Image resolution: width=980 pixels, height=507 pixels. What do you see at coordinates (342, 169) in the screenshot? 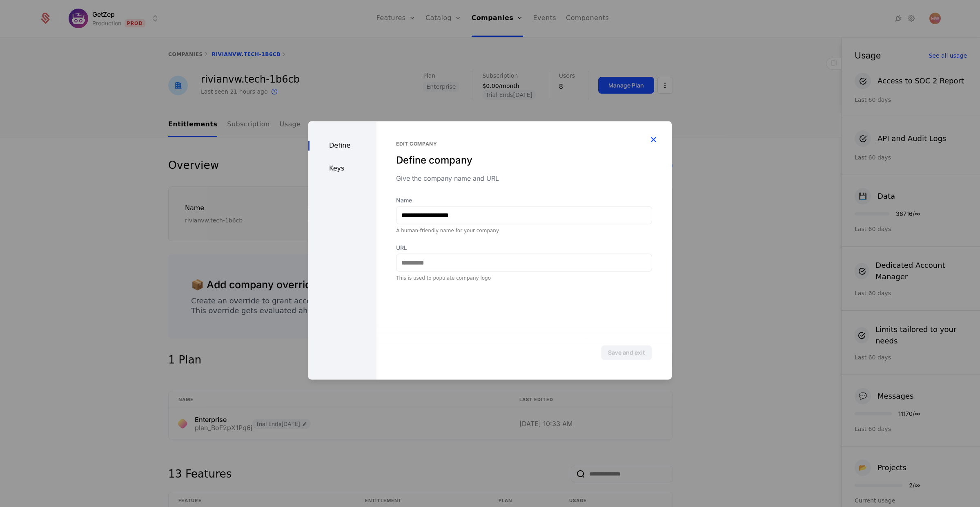
I see `div: Keys` at bounding box center [342, 169].